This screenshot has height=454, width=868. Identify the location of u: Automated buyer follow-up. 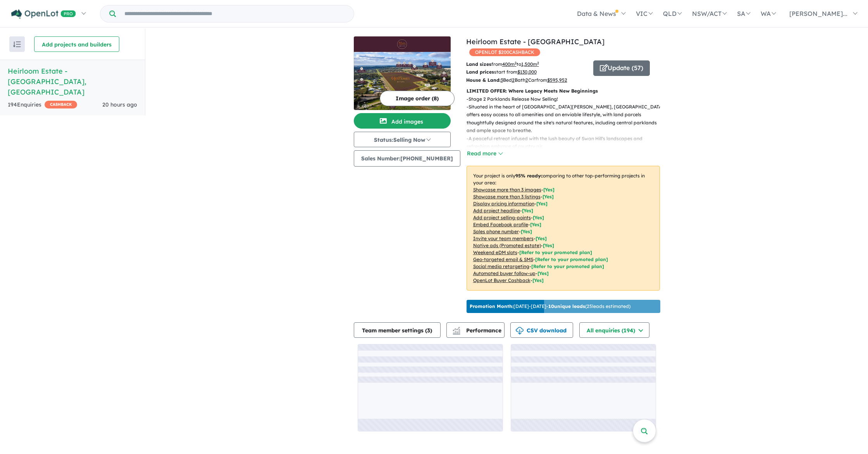
(505, 274).